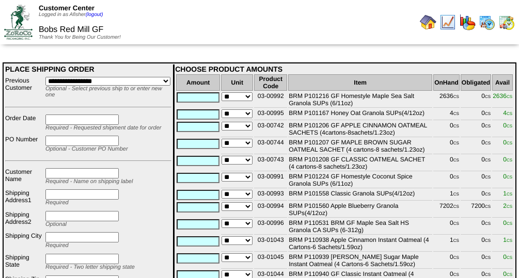 The width and height of the screenshot is (519, 278). Describe the element at coordinates (80, 37) in the screenshot. I see `span: Thank You for Being Our Customer!` at that location.